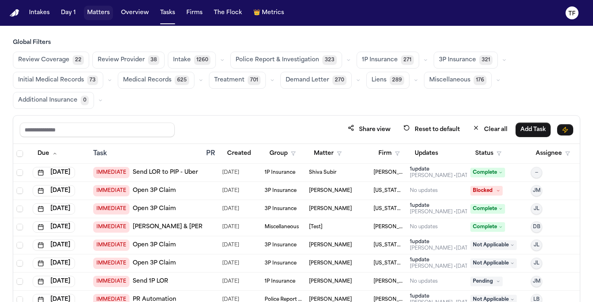 This screenshot has height=302, width=593. I want to click on a: Matters, so click(98, 13).